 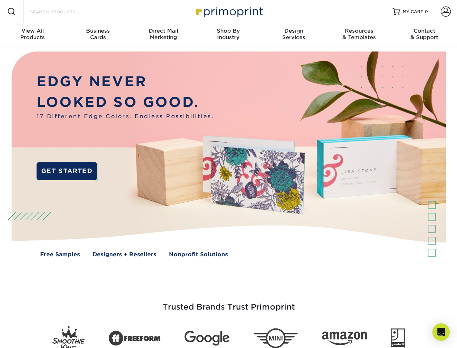 What do you see at coordinates (413, 12) in the screenshot?
I see `span: MY CART` at bounding box center [413, 12].